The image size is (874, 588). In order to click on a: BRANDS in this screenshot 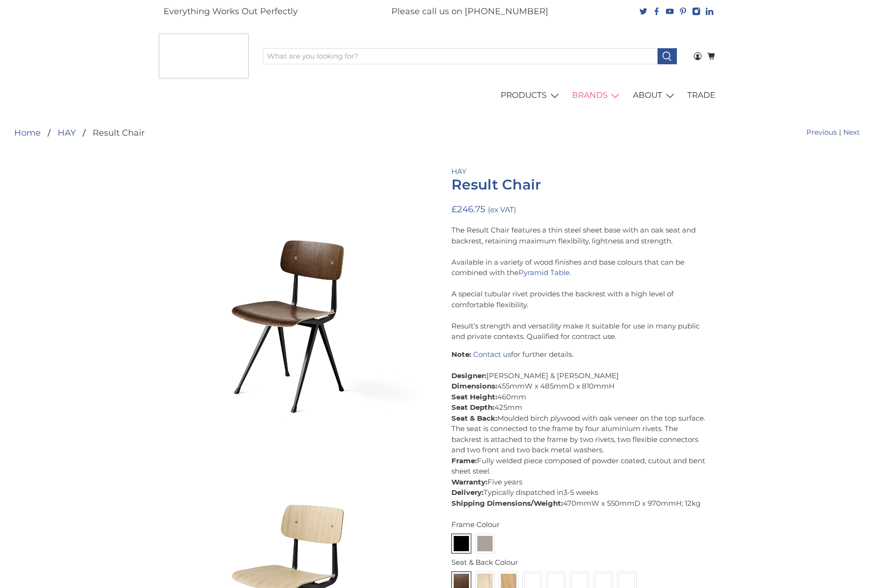, I will do `click(597, 96)`.